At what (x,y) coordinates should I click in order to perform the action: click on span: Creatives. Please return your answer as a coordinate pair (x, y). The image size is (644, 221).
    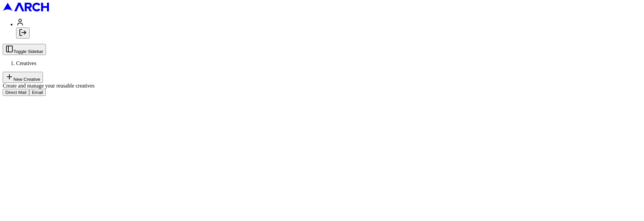
    Looking at the image, I should click on (26, 63).